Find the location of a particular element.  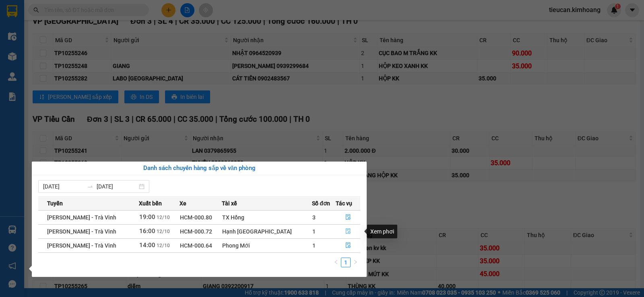

input: Đến ngày is located at coordinates (116, 187).